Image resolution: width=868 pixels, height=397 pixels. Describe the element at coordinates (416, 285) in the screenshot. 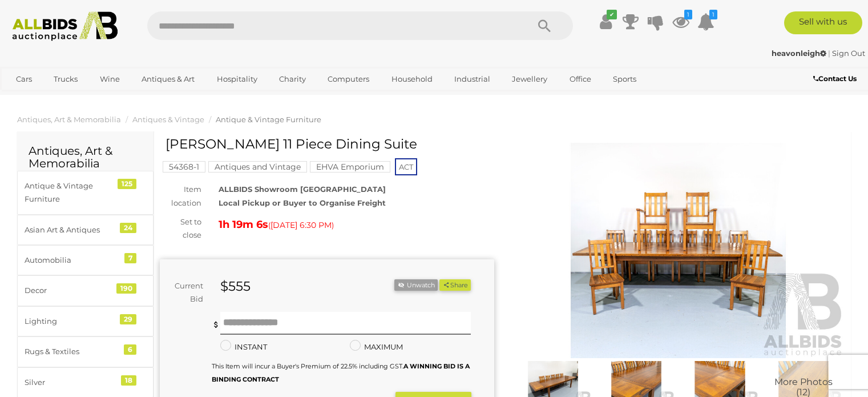

I see `button: Unwatch` at that location.